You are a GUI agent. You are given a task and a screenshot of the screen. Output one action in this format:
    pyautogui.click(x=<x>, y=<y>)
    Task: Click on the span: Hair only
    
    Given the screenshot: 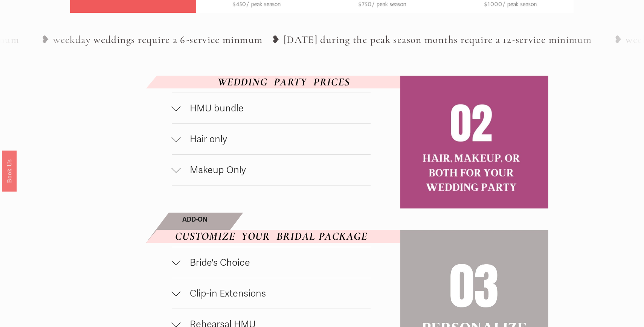 What is the action you would take?
    pyautogui.click(x=276, y=139)
    